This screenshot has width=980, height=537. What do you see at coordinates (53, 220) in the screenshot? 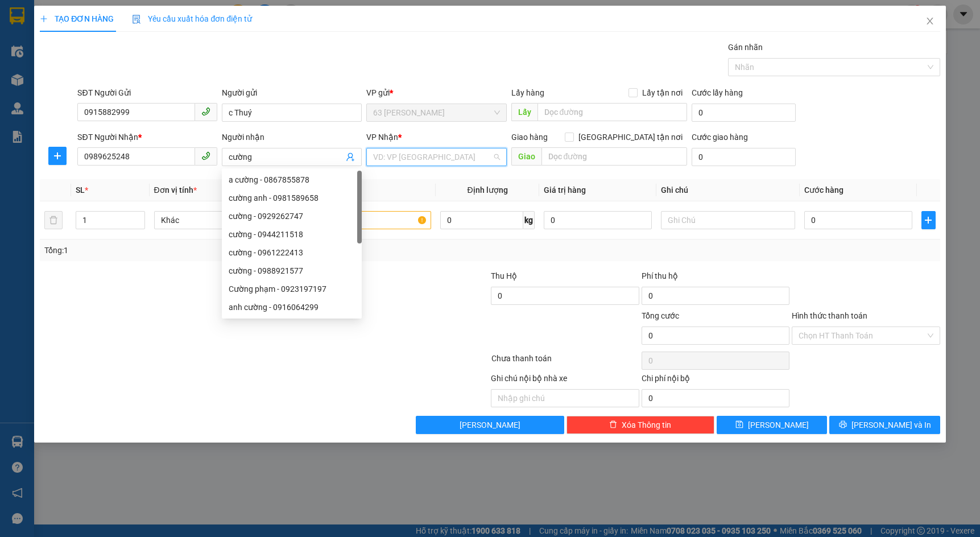
I see `button: delete` at bounding box center [53, 220].